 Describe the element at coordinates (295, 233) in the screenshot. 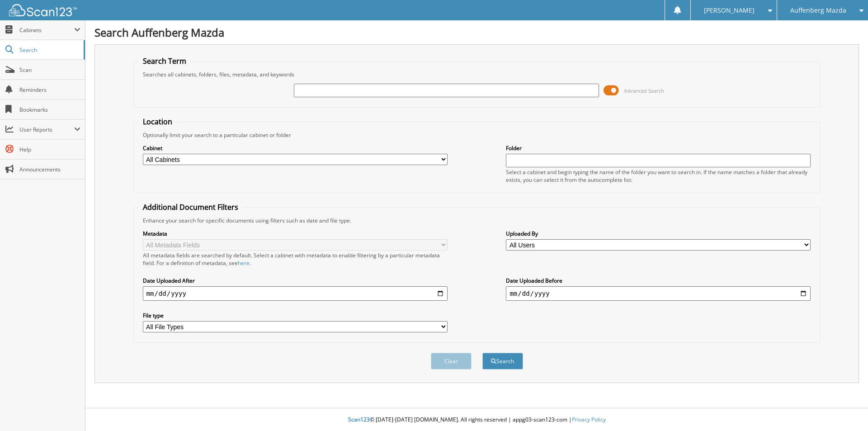

I see `label: Metadata` at that location.